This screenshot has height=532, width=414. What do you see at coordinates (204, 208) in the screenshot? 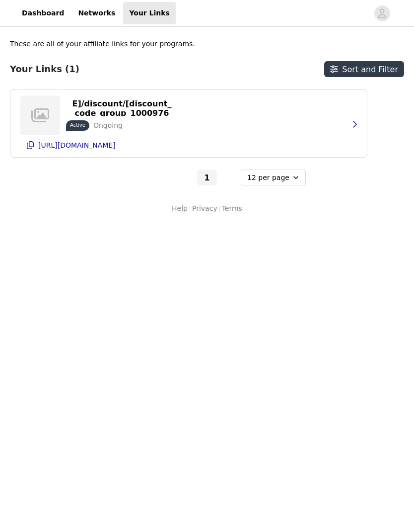
I see `a: Privacy` at bounding box center [204, 208].